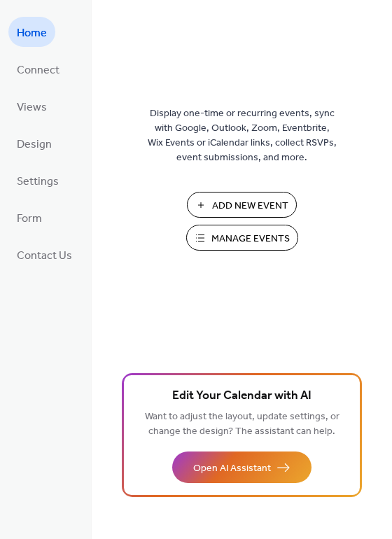 The image size is (392, 539). What do you see at coordinates (250, 238) in the screenshot?
I see `span: Manage Events` at bounding box center [250, 238].